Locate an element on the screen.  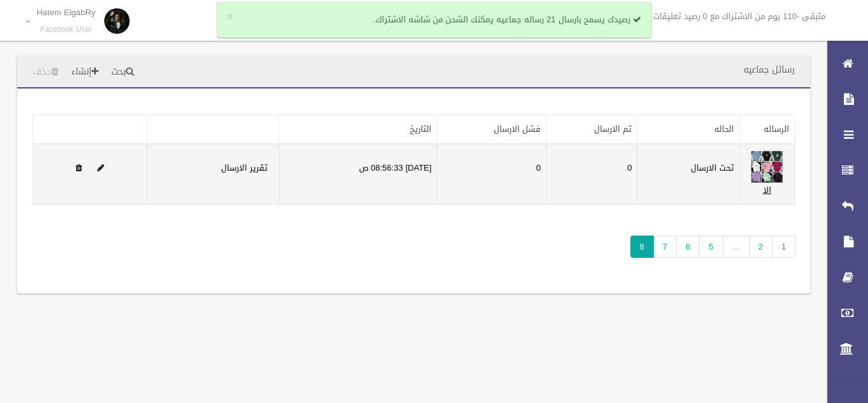
a: التاريخ is located at coordinates (421, 128).